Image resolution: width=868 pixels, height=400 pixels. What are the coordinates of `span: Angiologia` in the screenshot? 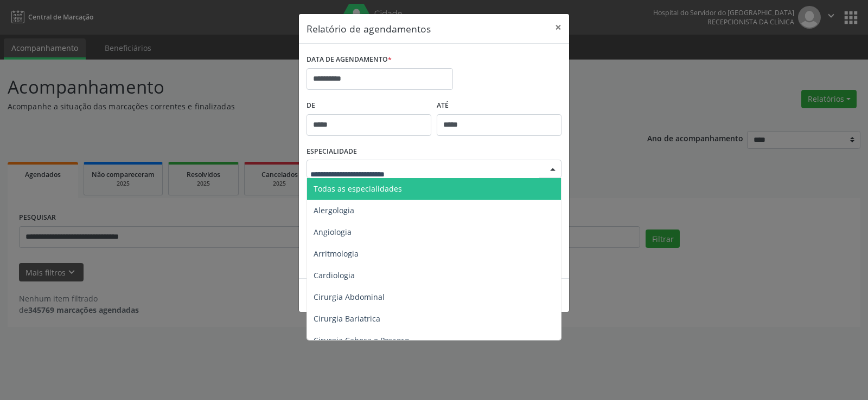 It's located at (332, 232).